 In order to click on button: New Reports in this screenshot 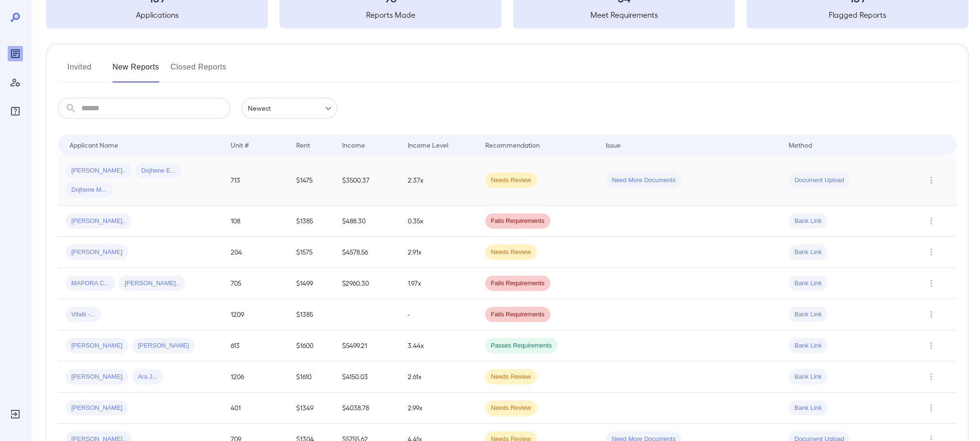, I will do `click(136, 71)`.